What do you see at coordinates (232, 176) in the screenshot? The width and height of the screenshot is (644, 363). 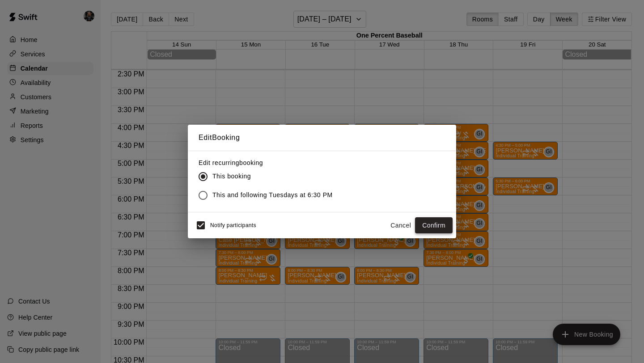 I see `span: This booking` at bounding box center [232, 176].